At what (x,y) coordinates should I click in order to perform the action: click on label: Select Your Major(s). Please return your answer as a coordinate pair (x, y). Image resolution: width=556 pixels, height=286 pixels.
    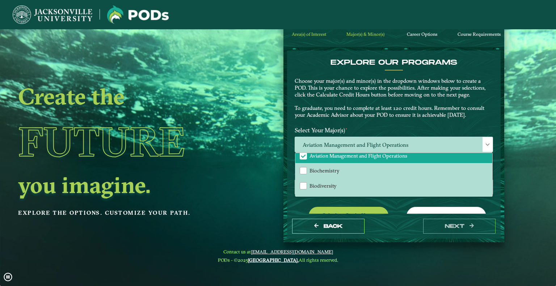
    Looking at the image, I should click on (394, 130).